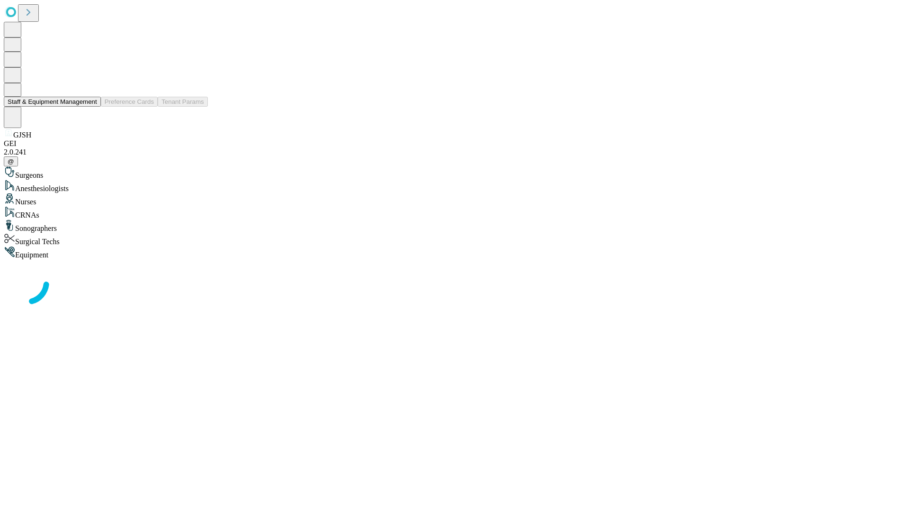 The image size is (909, 512). Describe the element at coordinates (129, 101) in the screenshot. I see `button: Preference Cards` at that location.